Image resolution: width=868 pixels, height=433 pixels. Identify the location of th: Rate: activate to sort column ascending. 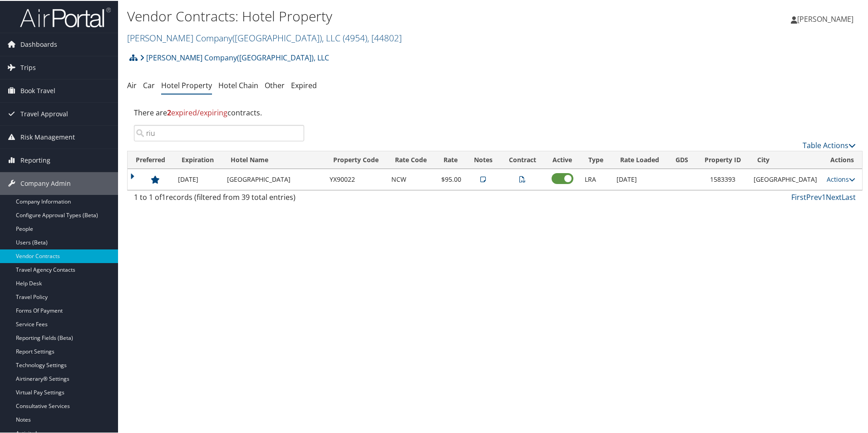
(450, 159).